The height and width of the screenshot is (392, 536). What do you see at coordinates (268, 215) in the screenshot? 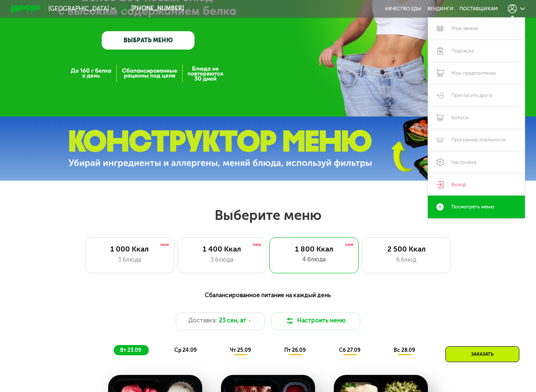
I see `h2: Выберите меню` at bounding box center [268, 215].